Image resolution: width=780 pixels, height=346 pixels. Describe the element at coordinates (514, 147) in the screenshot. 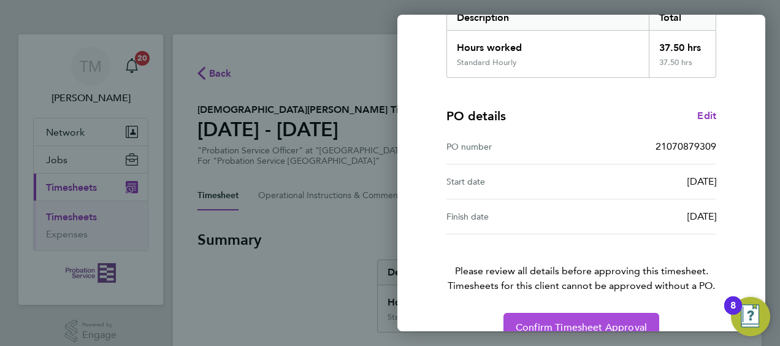

I see `div: PO number` at that location.